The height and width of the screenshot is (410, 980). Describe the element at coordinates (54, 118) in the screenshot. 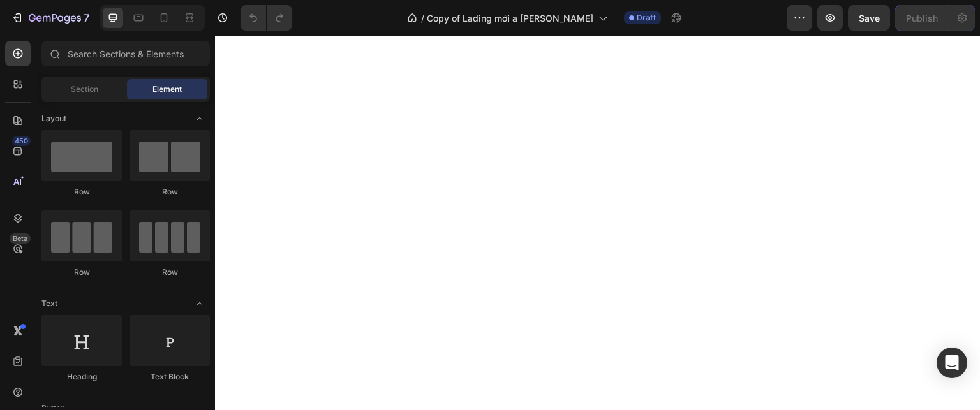

I see `span: Layout` at that location.